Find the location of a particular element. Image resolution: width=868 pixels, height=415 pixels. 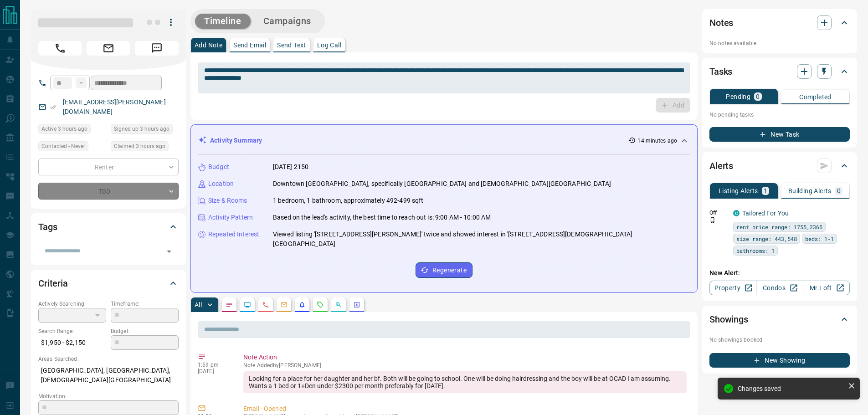

a: Tailored For You is located at coordinates (766, 213).